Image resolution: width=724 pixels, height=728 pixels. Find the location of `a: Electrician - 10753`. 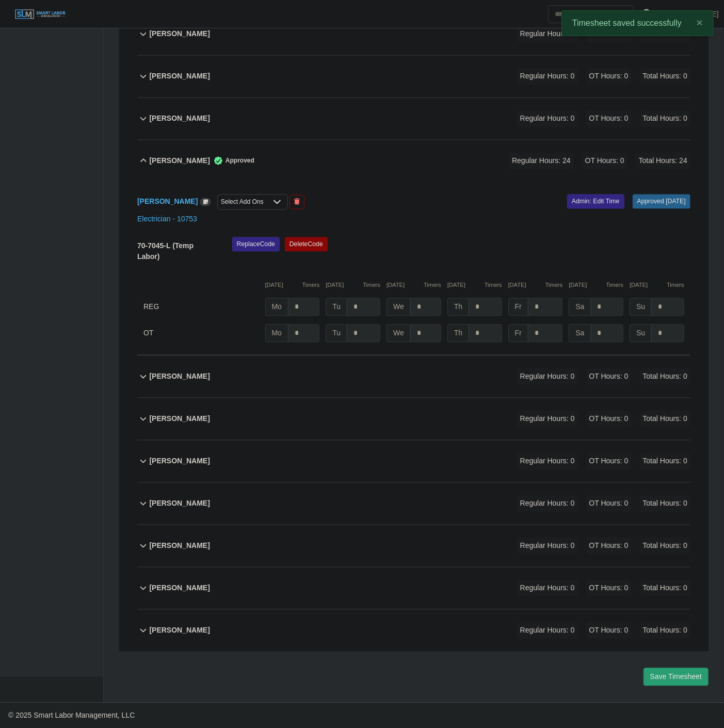

a: Electrician - 10753 is located at coordinates (167, 219).